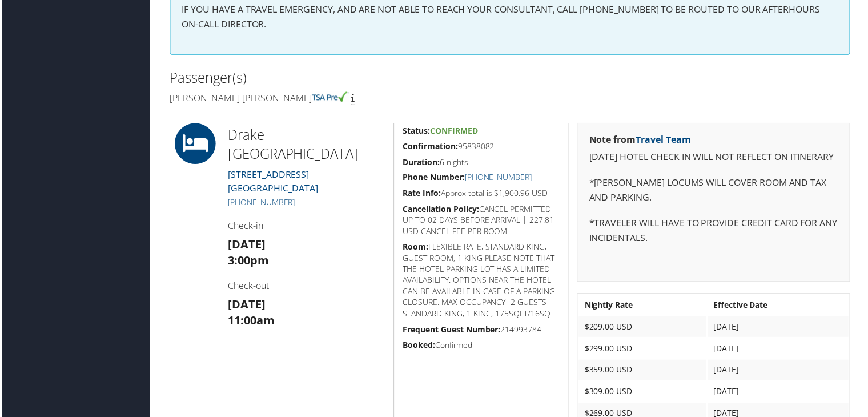  Describe the element at coordinates (644, 372) in the screenshot. I see `td: $359.00 USD` at that location.